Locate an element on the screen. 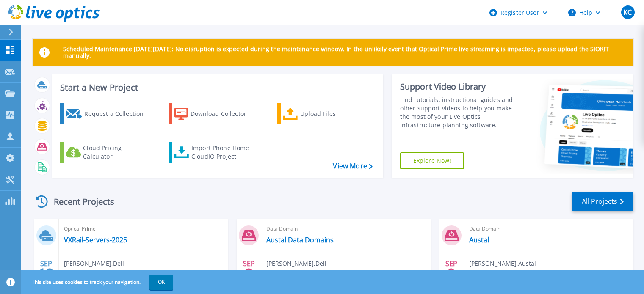 This screenshot has height=294, width=644. span: This site uses cookies to track your navigation. is located at coordinates (98, 282).